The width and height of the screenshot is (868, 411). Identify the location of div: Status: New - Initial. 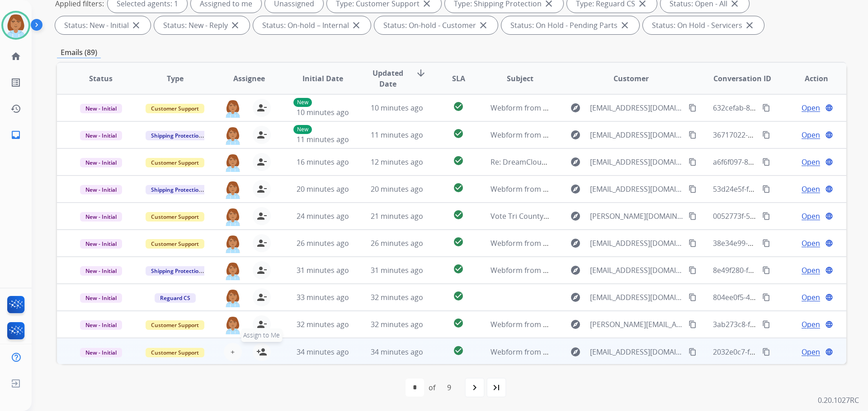
(103, 26).